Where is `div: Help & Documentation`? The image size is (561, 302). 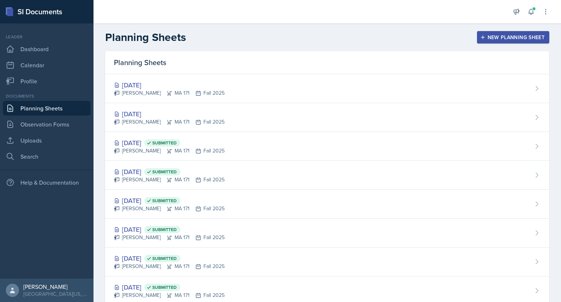 div: Help & Documentation is located at coordinates (47, 182).